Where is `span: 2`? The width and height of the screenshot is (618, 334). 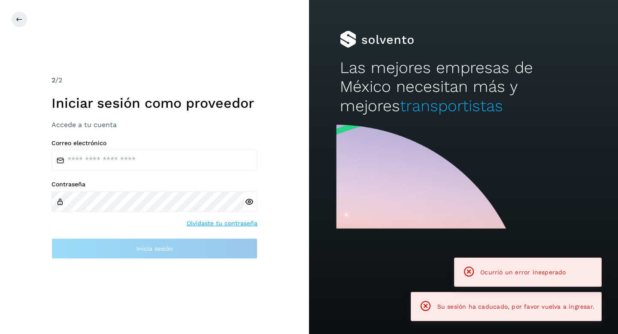
span: 2 is located at coordinates (53, 80).